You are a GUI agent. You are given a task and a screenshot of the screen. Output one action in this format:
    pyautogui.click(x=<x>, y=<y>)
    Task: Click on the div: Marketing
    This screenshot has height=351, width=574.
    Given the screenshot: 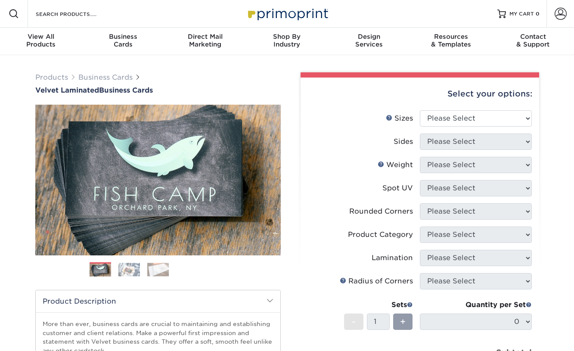 What is the action you would take?
    pyautogui.click(x=205, y=40)
    